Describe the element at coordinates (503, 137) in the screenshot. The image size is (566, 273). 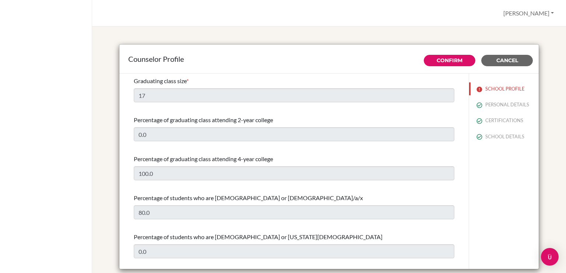
I see `button: SCHOOL DETAILS` at that location.